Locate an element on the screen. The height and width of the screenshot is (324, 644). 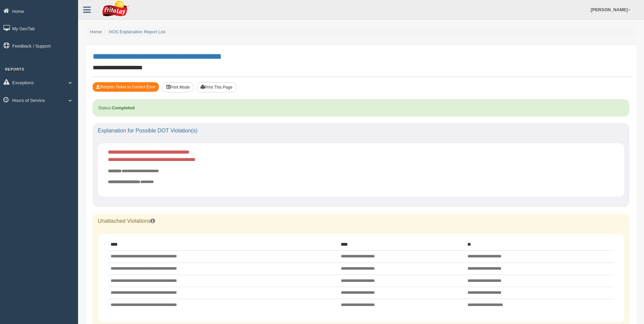
div: Explanation for Possible DOT Violation(s) is located at coordinates (361, 131).